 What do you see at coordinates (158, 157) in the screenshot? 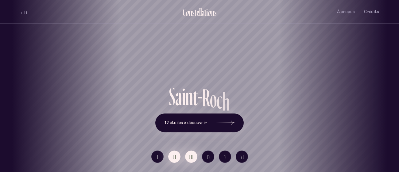
I see `button: I` at bounding box center [158, 157].